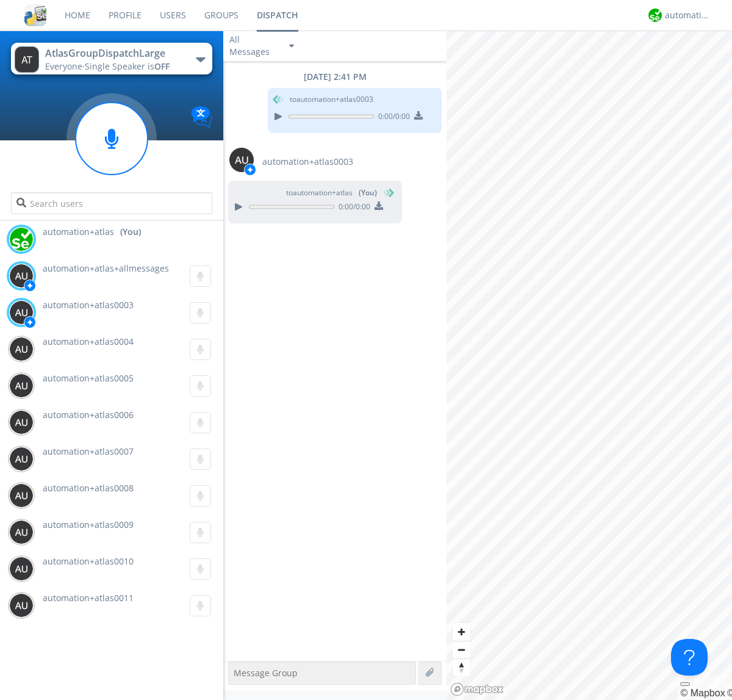 The image size is (732, 700). I want to click on span: Zoom out, so click(462, 650).